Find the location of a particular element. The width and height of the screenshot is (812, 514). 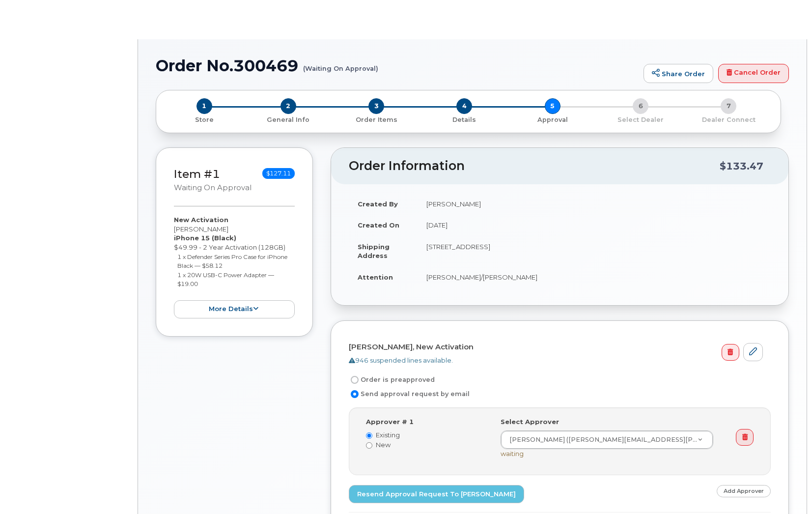

strong: Created By is located at coordinates (377, 204).